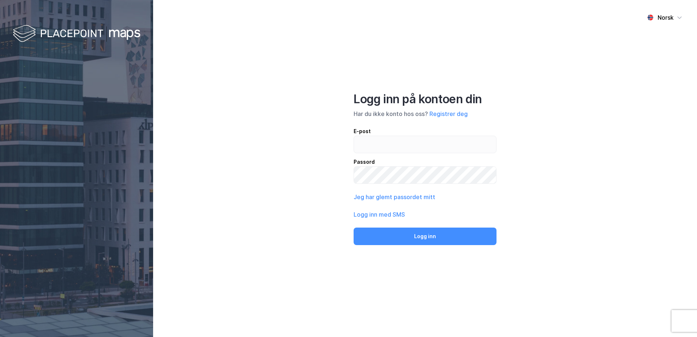 The image size is (697, 337). What do you see at coordinates (665, 17) in the screenshot?
I see `div: Norsk` at bounding box center [665, 17].